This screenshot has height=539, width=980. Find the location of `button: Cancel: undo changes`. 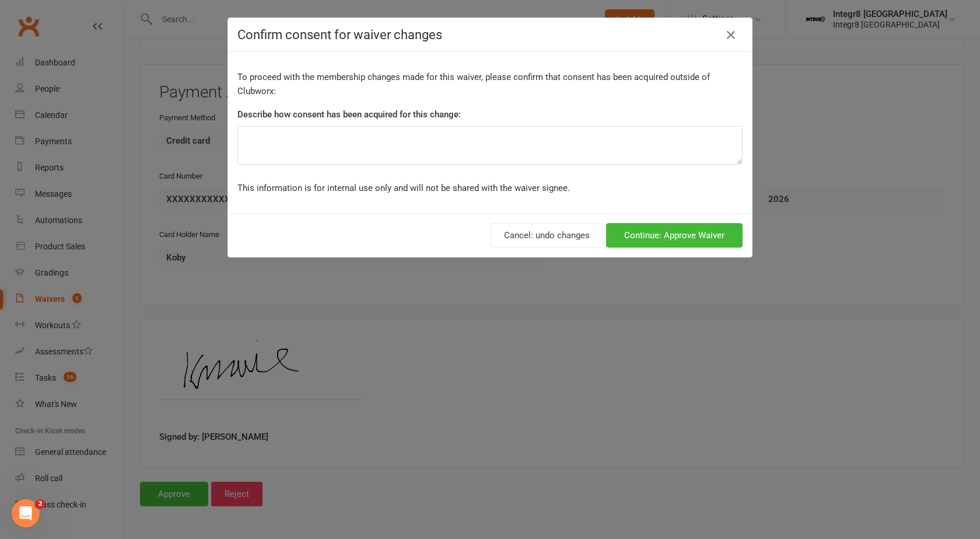

button: Cancel: undo changes is located at coordinates (547, 236).